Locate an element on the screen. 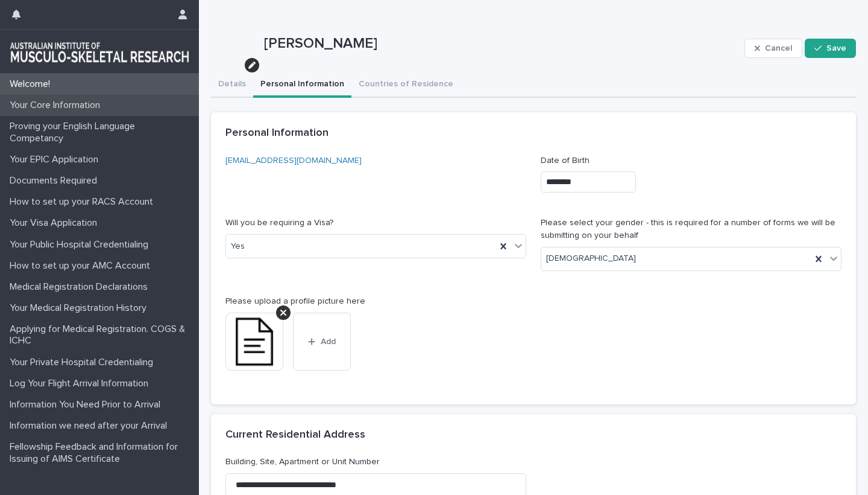  p: Documents Required is located at coordinates (56, 180).